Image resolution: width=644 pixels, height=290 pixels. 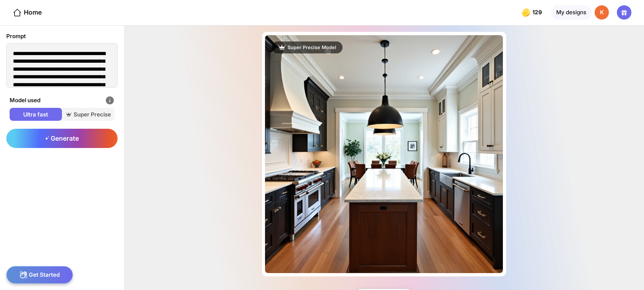 I want to click on span: 129, so click(x=538, y=13).